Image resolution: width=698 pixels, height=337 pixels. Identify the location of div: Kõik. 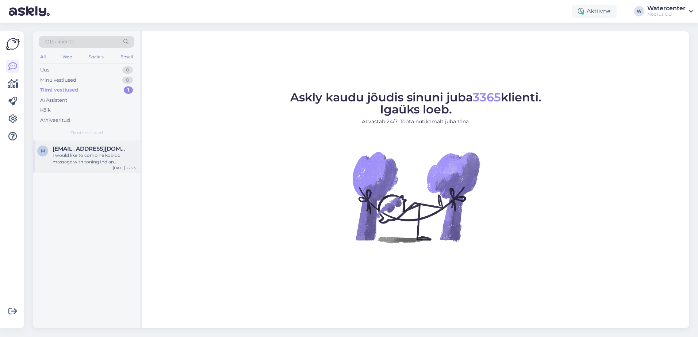
(45, 110).